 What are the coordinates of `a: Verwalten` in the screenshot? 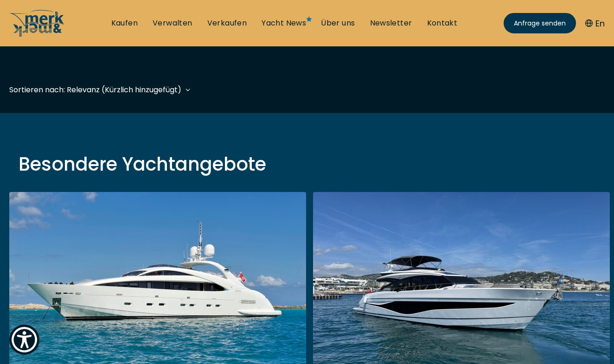 It's located at (172, 23).